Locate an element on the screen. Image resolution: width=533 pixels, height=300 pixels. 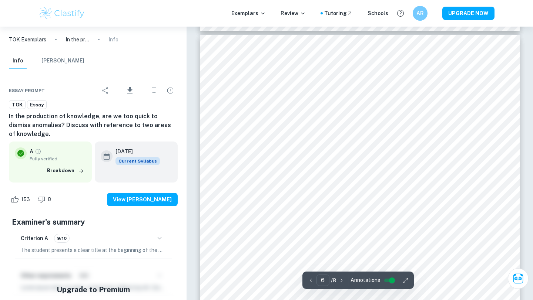
p: / 8 is located at coordinates (333, 281).